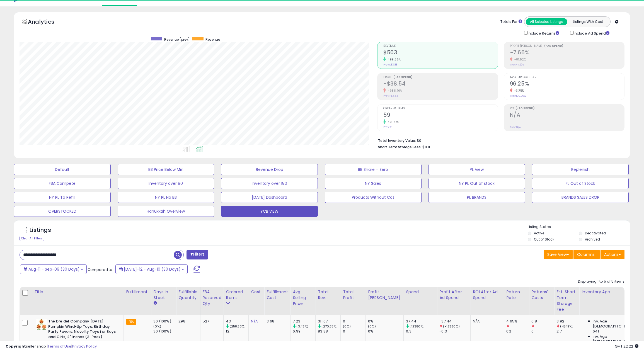 Image resolution: width=644 pixels, height=352 pixels. I want to click on div: 0.3, so click(421, 331).